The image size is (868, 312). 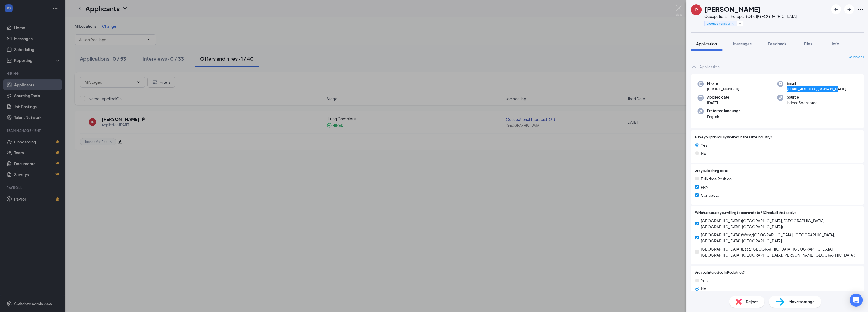 I want to click on button: Plus, so click(x=740, y=23).